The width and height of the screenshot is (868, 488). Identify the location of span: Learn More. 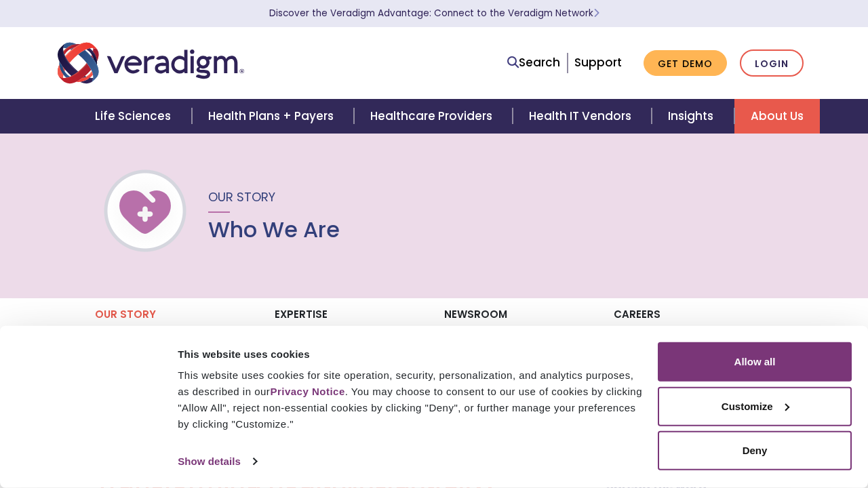
(596, 13).